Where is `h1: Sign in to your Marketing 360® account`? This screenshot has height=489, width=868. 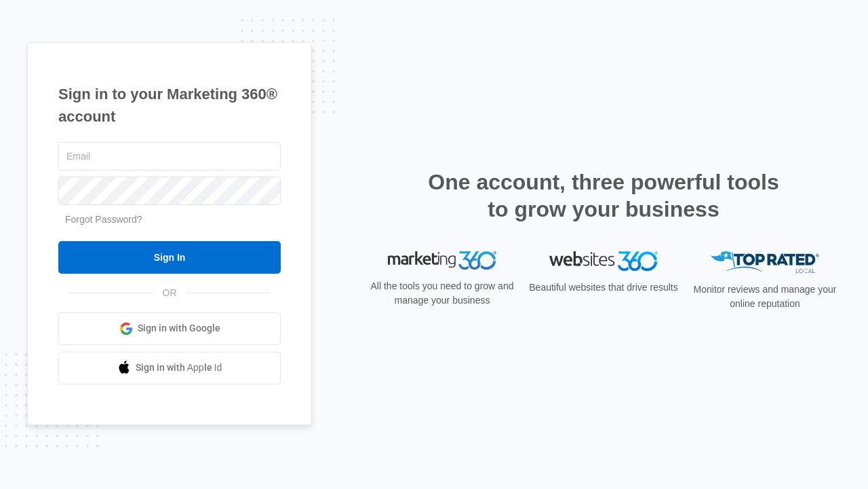
h1: Sign in to your Marketing 360® account is located at coordinates (169, 105).